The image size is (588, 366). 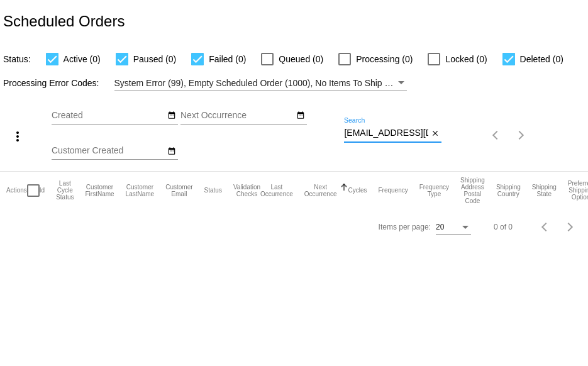 What do you see at coordinates (277, 191) in the screenshot?
I see `button: Change sorting for LastOccurrenceUtc` at bounding box center [277, 191].